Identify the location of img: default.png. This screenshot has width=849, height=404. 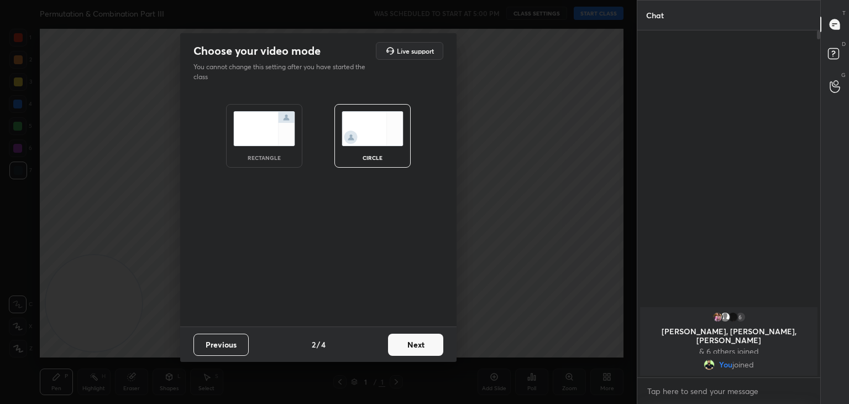
(725, 317).